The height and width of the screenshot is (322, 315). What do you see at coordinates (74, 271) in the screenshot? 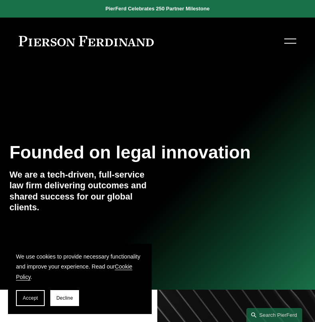
I see `a: Cookie Policy` at bounding box center [74, 271].